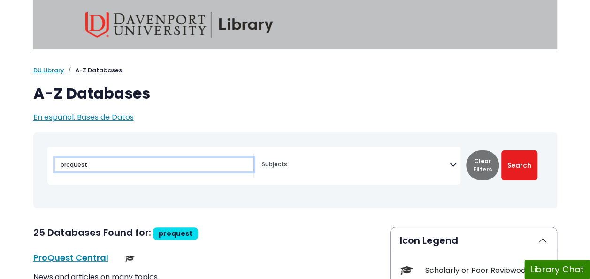 The width and height of the screenshot is (590, 279). What do you see at coordinates (295, 93) in the screenshot?
I see `h1: A-Z Databases` at bounding box center [295, 93].